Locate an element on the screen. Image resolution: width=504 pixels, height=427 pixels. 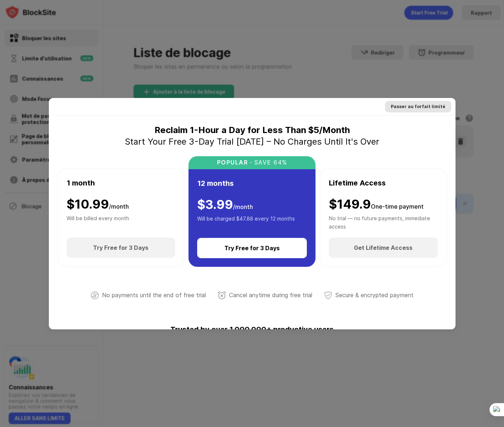
img: cancel-anytime is located at coordinates (222, 296).